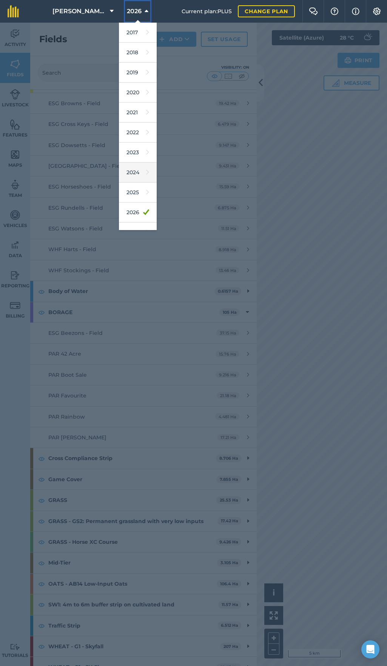  What do you see at coordinates (138, 132) in the screenshot?
I see `a: 2022` at bounding box center [138, 132].